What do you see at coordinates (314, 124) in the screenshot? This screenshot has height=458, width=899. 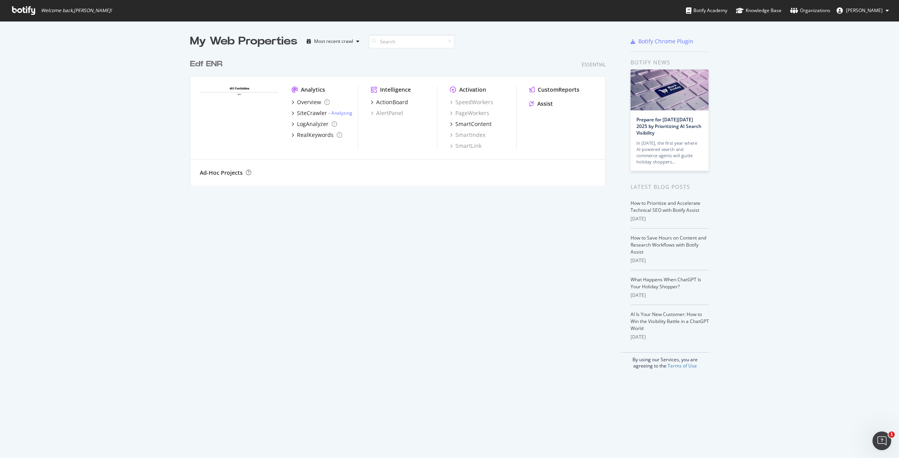 I see `a: LogAnalyzer` at bounding box center [314, 124].